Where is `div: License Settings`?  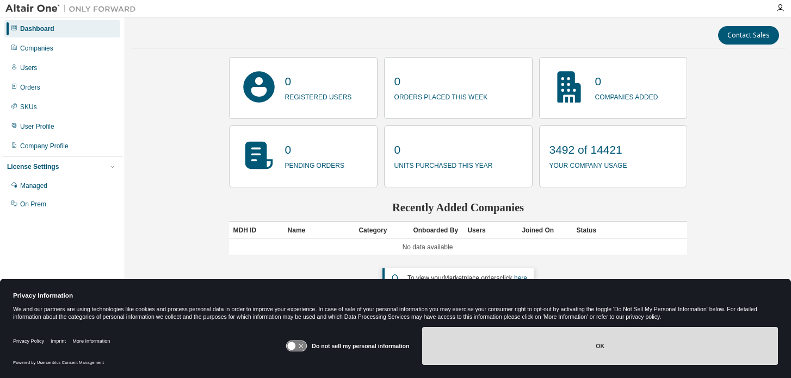
div: License Settings is located at coordinates (33, 167).